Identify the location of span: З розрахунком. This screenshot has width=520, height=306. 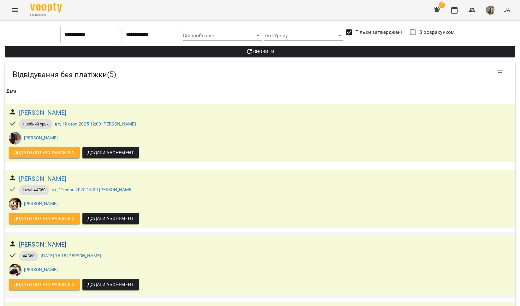
(437, 32).